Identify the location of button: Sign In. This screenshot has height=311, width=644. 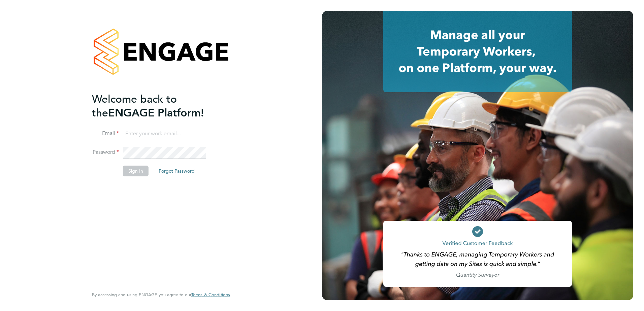
(136, 171).